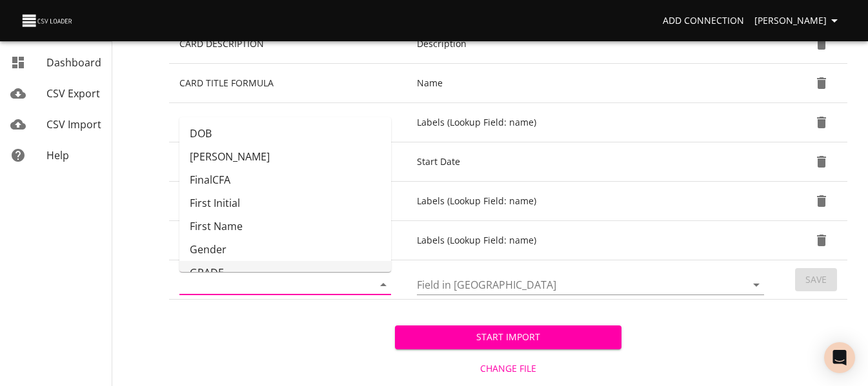  I want to click on li: First Name, so click(286, 226).